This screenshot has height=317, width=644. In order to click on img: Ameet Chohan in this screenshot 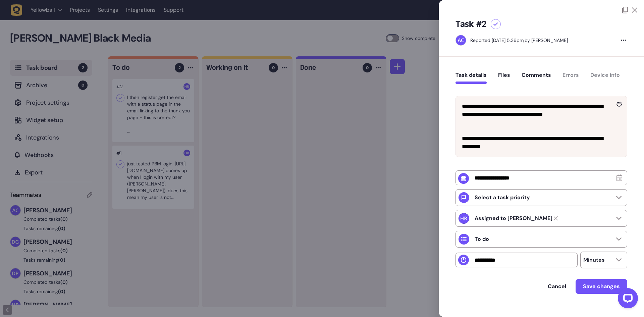, I will do `click(461, 40)`.